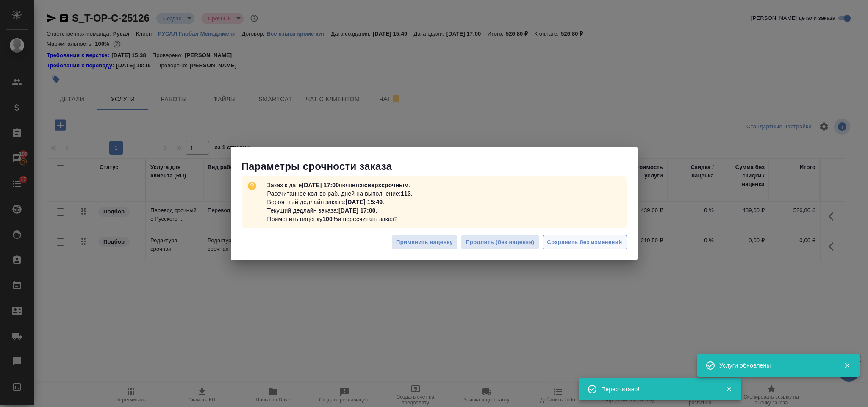  What do you see at coordinates (500, 242) in the screenshot?
I see `span: Продлить (без наценки)` at bounding box center [500, 242].